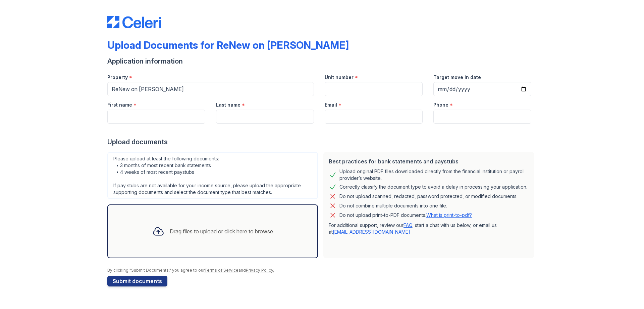 This screenshot has width=644, height=309. I want to click on div: Correctly classify the document type to avoid a delay in processing your application., so click(434, 187).